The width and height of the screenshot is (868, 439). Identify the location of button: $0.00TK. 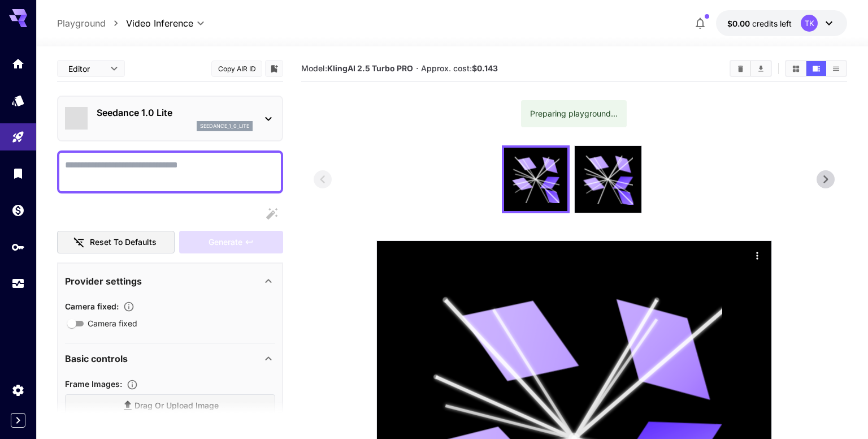
(782, 23).